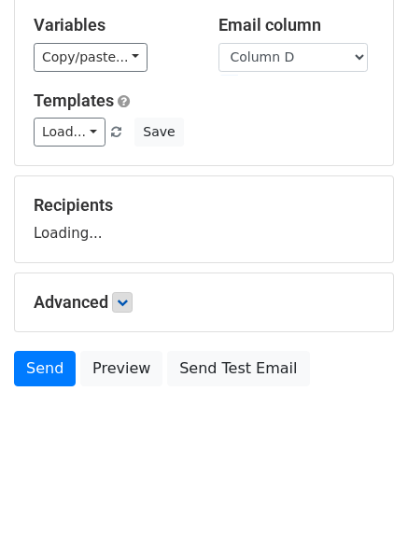 This screenshot has width=408, height=545. Describe the element at coordinates (159, 132) in the screenshot. I see `button: Save` at that location.